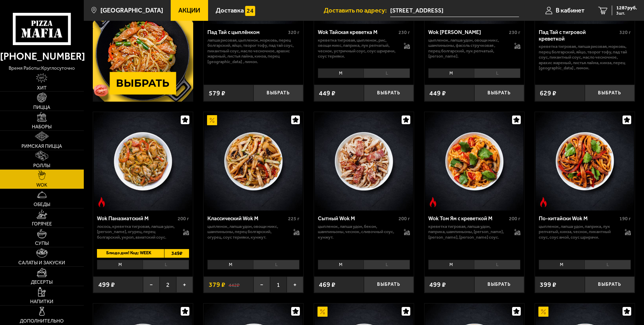  Describe the element at coordinates (357, 32) in the screenshot. I see `div: Wok Тайская креветка M` at that location.